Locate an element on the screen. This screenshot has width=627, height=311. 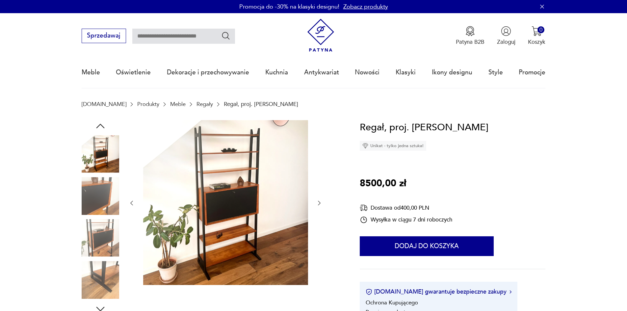
img: Ikona dostawy is located at coordinates (364, 208).